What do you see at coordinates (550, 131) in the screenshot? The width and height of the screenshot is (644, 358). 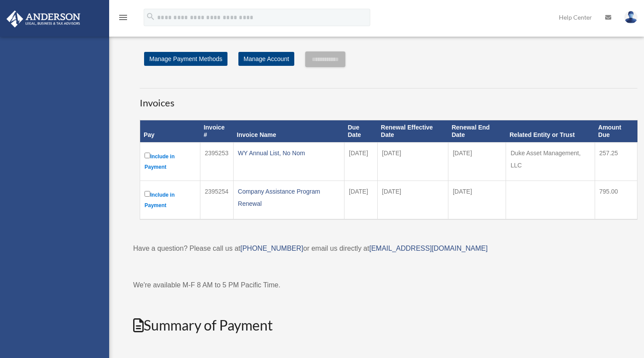 I see `th: Related Entity or Trust` at bounding box center [550, 131].